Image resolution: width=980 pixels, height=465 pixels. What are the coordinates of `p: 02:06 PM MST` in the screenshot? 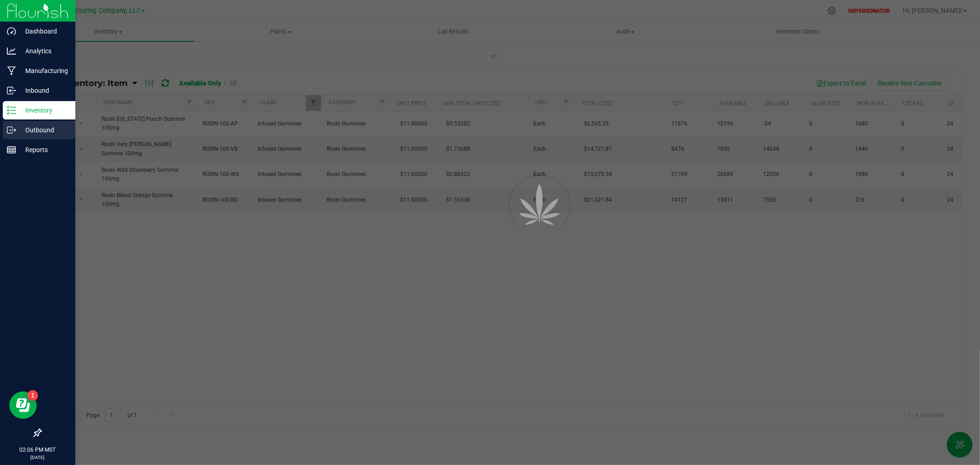 It's located at (37, 449).